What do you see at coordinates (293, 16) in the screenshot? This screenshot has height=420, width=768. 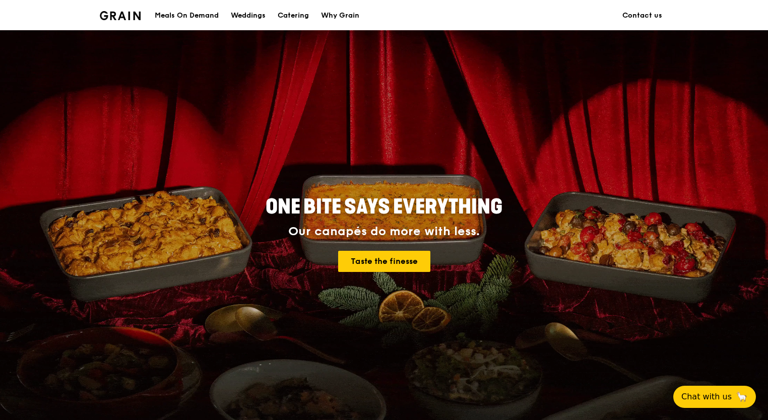 I see `div: Catering` at bounding box center [293, 16].